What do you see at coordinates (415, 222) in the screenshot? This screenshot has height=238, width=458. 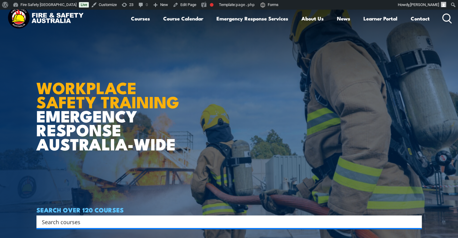 I see `button: Search magnifier button` at bounding box center [415, 222].